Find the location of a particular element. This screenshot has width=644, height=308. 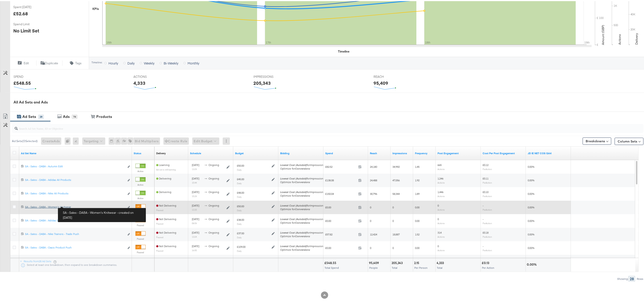

sub: 08:59 is located at coordinates (194, 222).